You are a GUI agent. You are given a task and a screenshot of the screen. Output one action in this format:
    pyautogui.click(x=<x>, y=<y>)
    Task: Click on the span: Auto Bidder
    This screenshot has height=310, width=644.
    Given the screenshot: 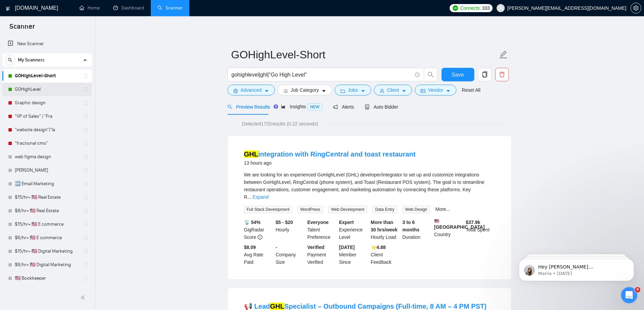 What is the action you would take?
    pyautogui.click(x=381, y=107)
    